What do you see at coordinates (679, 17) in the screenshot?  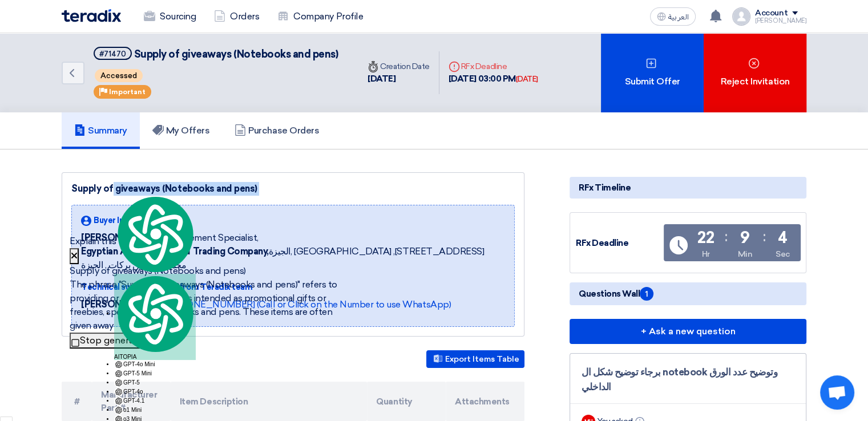 I see `span: العربية` at bounding box center [679, 17].